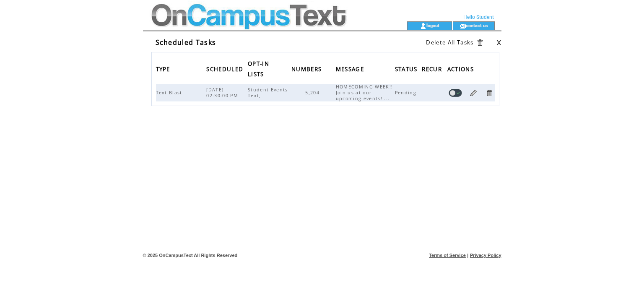 The height and width of the screenshot is (306, 644). Describe the element at coordinates (407, 70) in the screenshot. I see `span: STATUS` at that location.